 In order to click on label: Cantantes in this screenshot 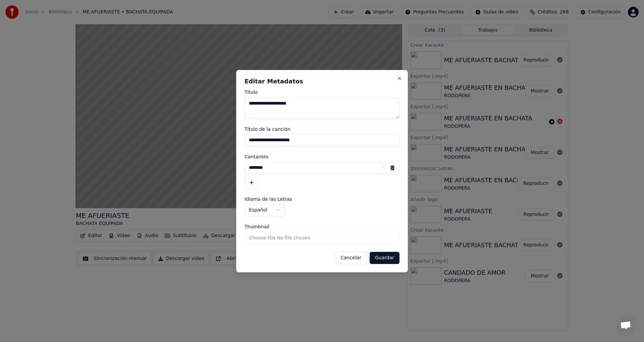, I will do `click(322, 156)`.